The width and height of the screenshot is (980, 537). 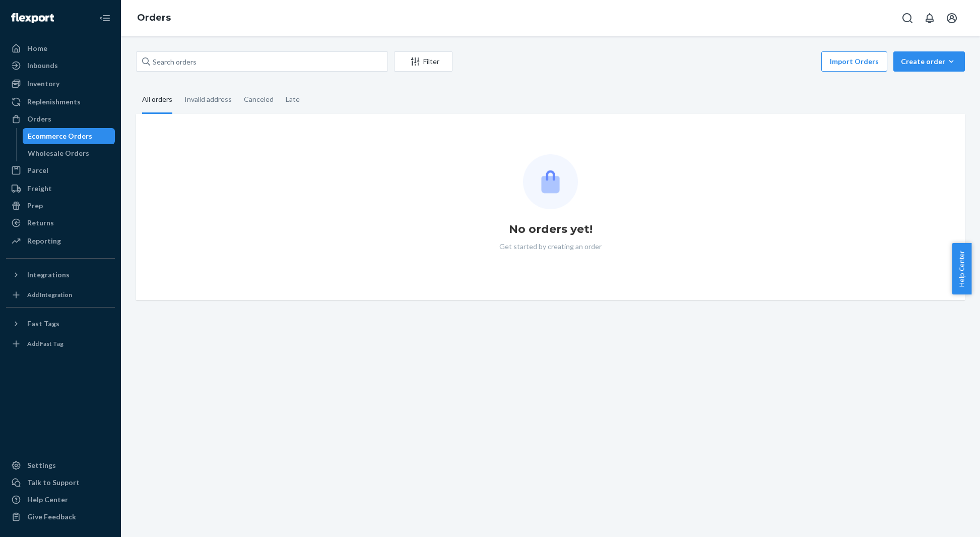 What do you see at coordinates (42, 66) in the screenshot?
I see `div: Inbounds` at bounding box center [42, 66].